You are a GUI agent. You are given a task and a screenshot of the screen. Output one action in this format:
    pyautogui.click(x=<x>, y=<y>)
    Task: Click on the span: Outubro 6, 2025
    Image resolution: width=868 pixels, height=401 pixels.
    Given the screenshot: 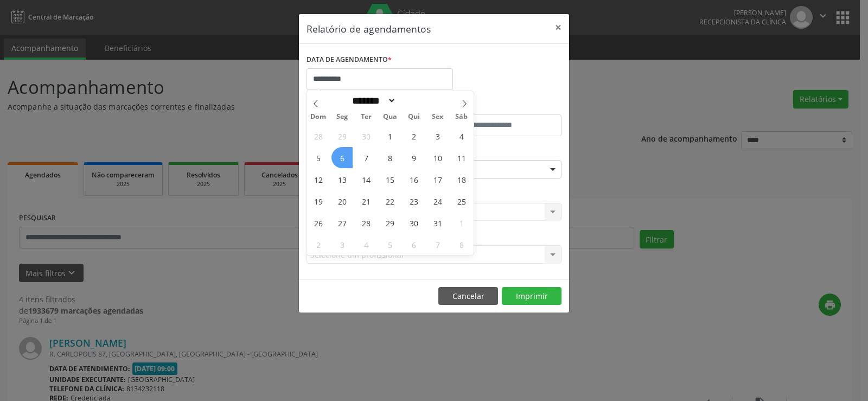 What is the action you would take?
    pyautogui.click(x=342, y=157)
    